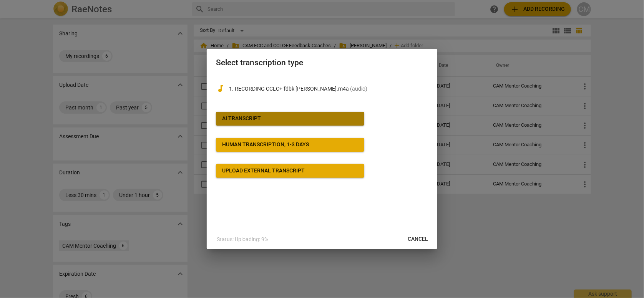 This screenshot has height=298, width=644. Describe the element at coordinates (358, 89) in the screenshot. I see `span: ( audio )` at that location.